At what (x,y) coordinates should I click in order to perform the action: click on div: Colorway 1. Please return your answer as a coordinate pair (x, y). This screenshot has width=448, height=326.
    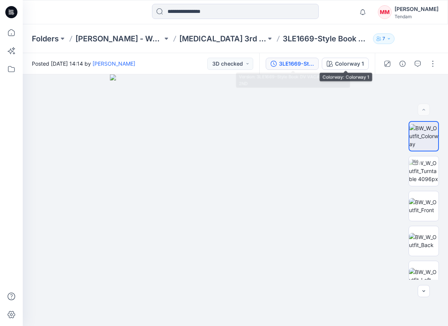
    Looking at the image, I should click on (350, 64).